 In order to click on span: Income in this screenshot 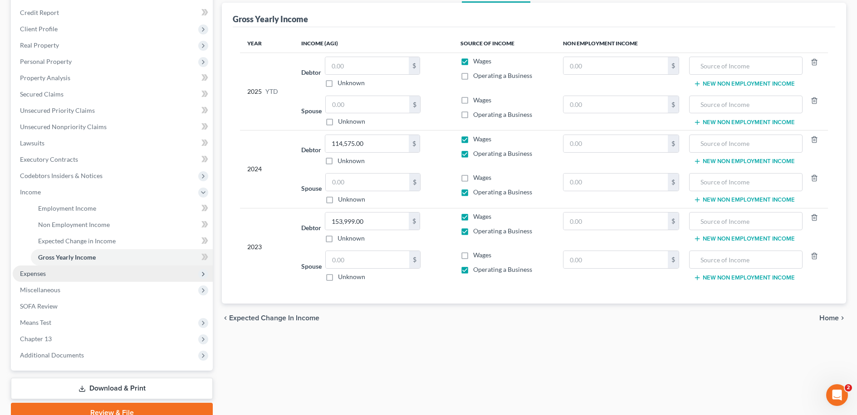, I will do `click(30, 192)`.